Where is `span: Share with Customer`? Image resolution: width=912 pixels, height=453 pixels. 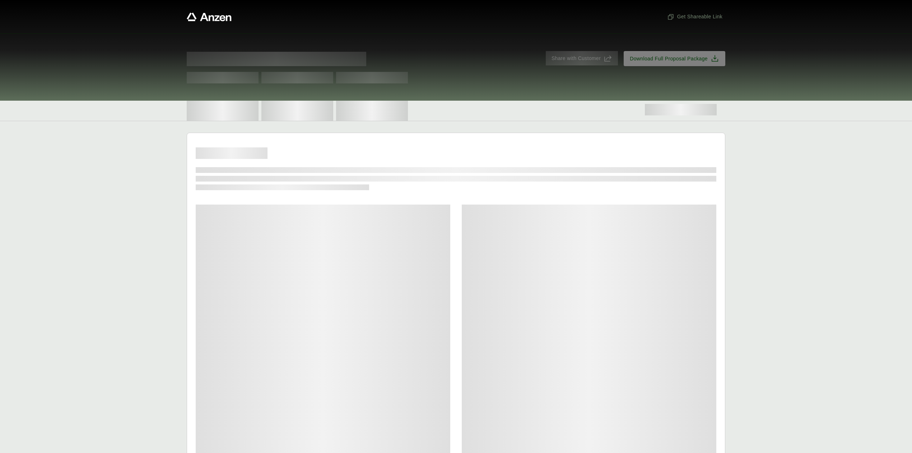 span: Share with Customer is located at coordinates (576, 58).